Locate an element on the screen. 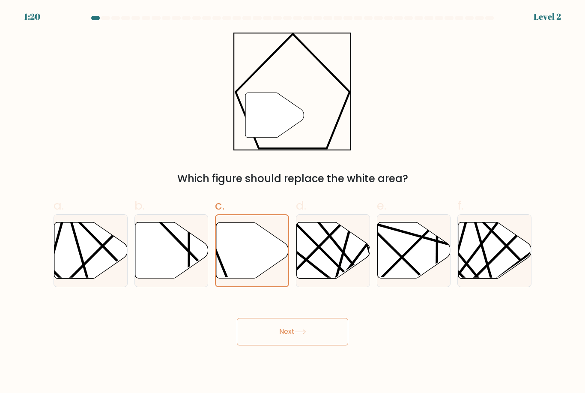 The image size is (585, 393). span: a. is located at coordinates (59, 205).